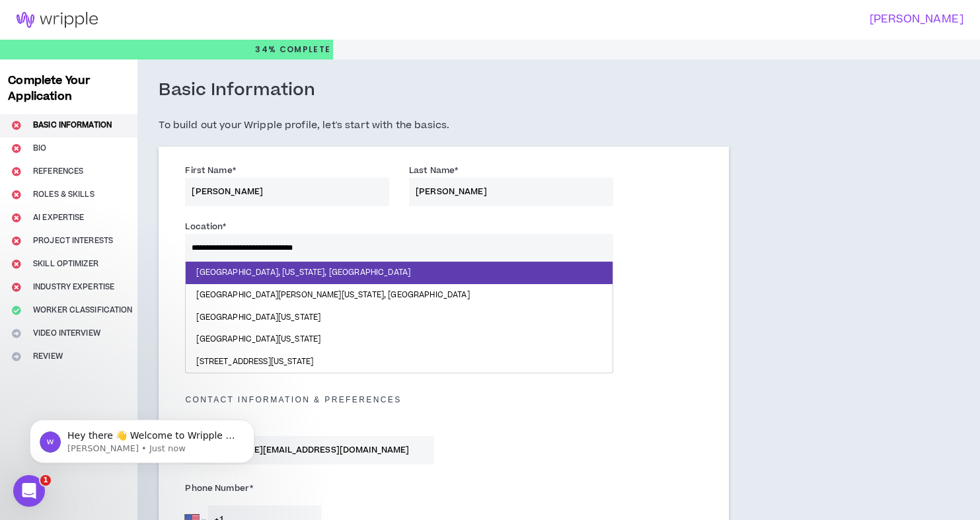  I want to click on input: Enter Email, so click(309, 449).